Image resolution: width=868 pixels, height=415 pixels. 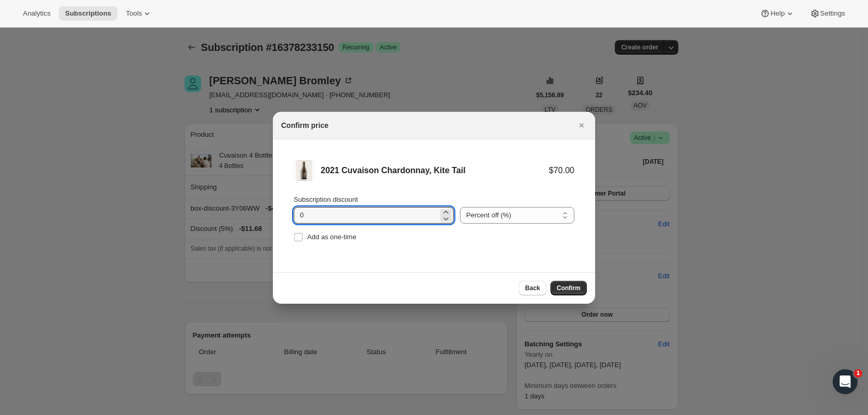 I want to click on button: Back, so click(x=532, y=288).